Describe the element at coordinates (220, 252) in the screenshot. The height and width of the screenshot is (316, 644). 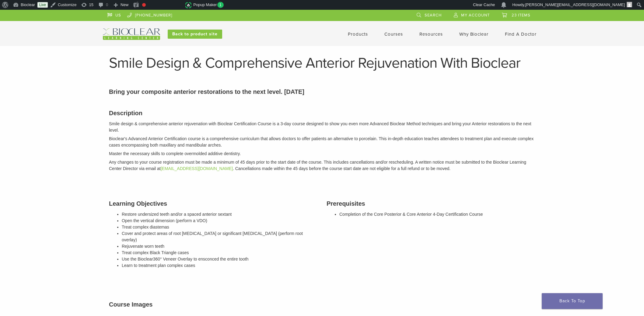
I see `li: Treat complex Black Triangle cases` at that location.